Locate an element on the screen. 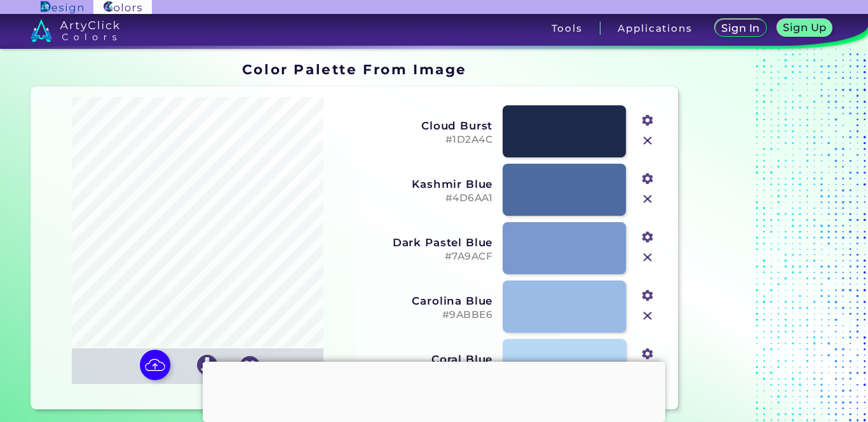  h5: Sign Up is located at coordinates (804, 27).